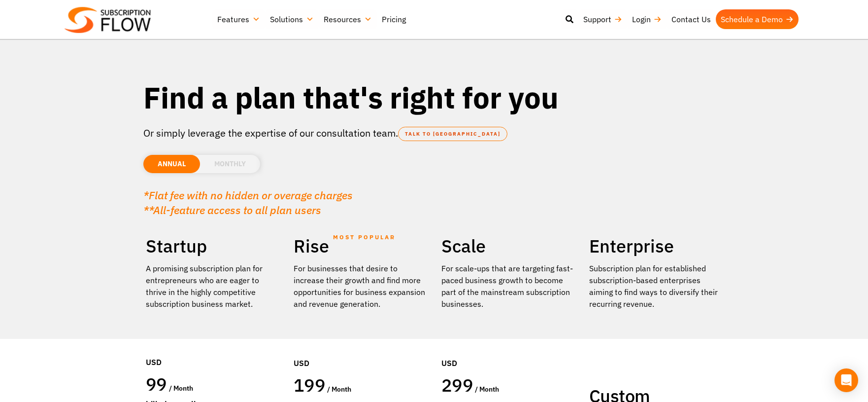  I want to click on em: **All-feature access to all plan users, so click(232, 210).